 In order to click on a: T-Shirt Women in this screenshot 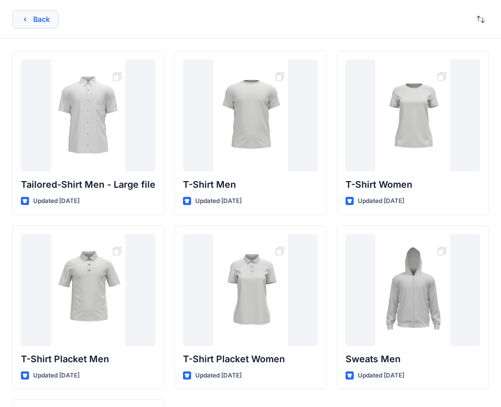, I will do `click(413, 116)`.